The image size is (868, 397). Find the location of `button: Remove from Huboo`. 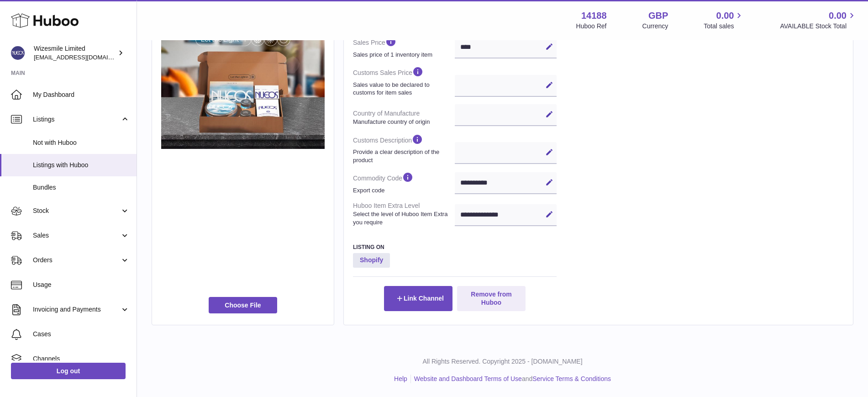

button: Remove from Huboo is located at coordinates (491, 299).